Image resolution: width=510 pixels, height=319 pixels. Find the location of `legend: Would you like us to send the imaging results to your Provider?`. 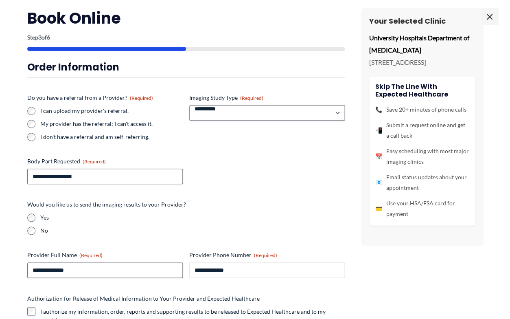

legend: Would you like us to send the imaging results to your Provider? is located at coordinates (107, 205).